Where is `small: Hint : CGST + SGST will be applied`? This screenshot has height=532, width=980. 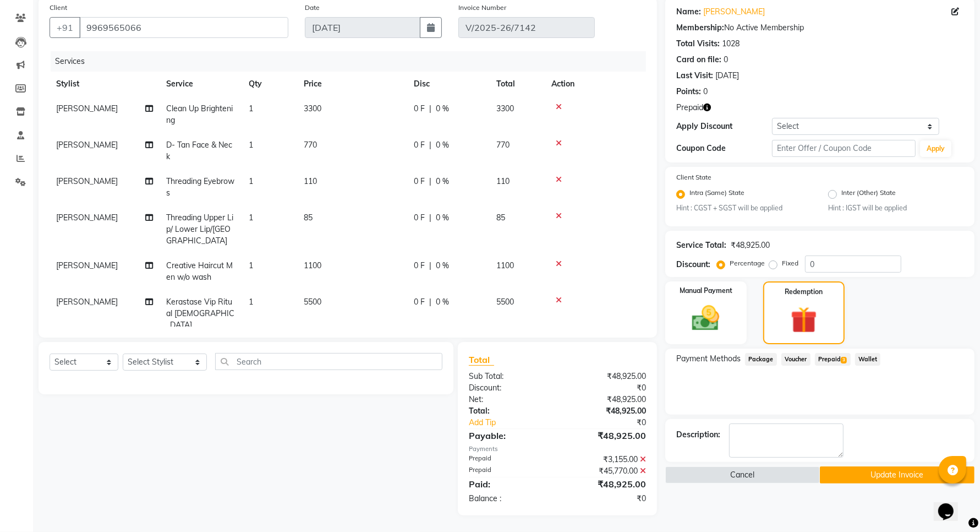 small: Hint : CGST + SGST will be applied is located at coordinates (744, 208).